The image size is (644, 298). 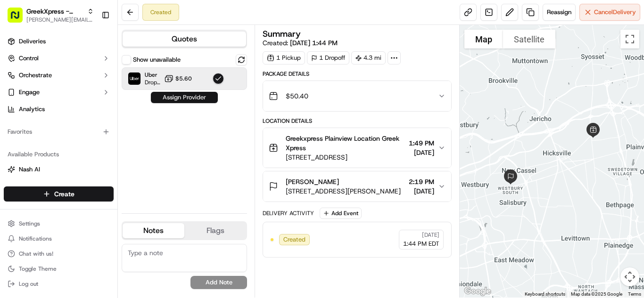 What do you see at coordinates (134, 79) in the screenshot?
I see `img: Uber` at bounding box center [134, 79].